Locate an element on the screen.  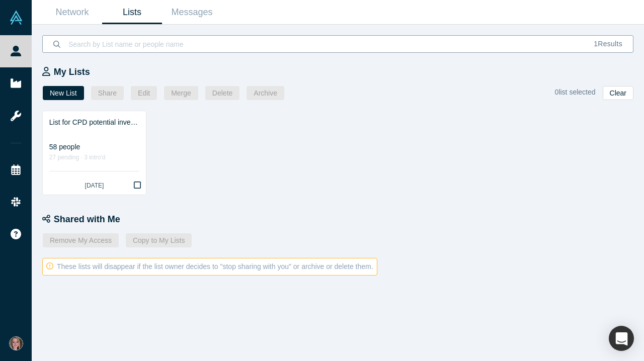
div: Shared with Me is located at coordinates (343, 219).